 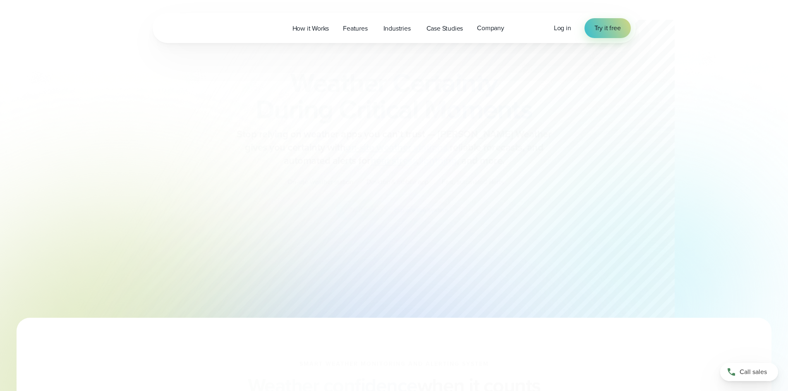 I want to click on a: Try it free, so click(x=608, y=28).